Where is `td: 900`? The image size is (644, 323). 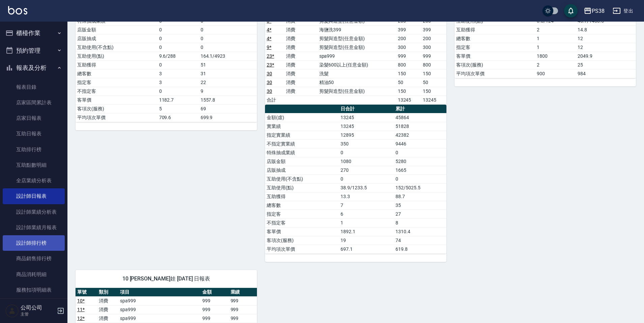
td: 900 is located at coordinates (555, 74).